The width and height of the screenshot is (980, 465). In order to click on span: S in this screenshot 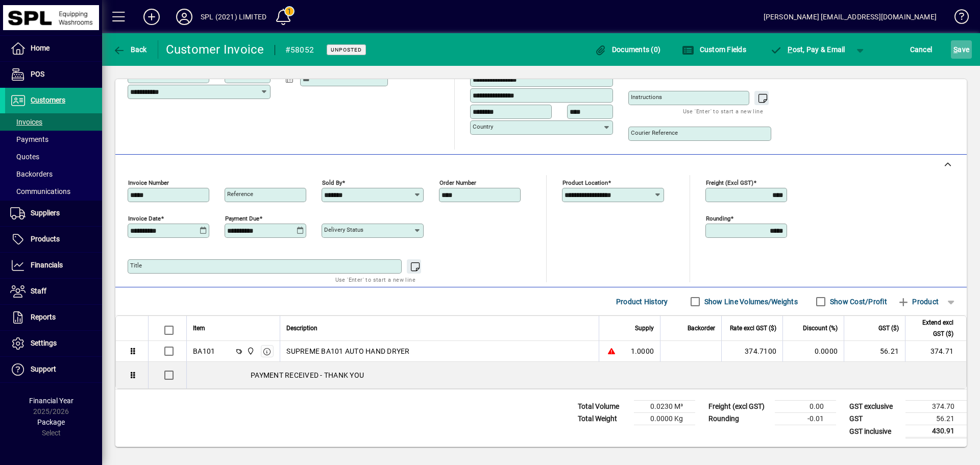, I will do `click(956, 50)`.